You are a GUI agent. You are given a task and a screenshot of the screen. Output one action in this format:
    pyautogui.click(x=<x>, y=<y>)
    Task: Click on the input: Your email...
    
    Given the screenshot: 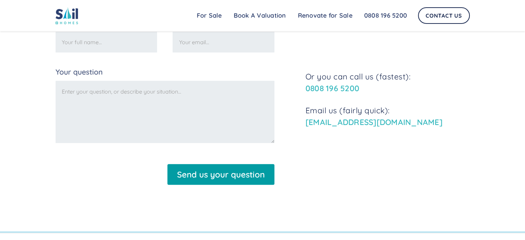 What is the action you would take?
    pyautogui.click(x=223, y=42)
    